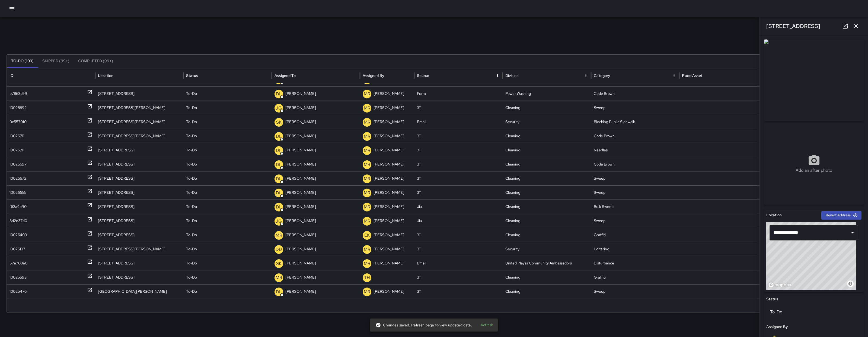  What do you see at coordinates (140, 136) in the screenshot?
I see `div: 1288 Howard Street` at bounding box center [140, 136].